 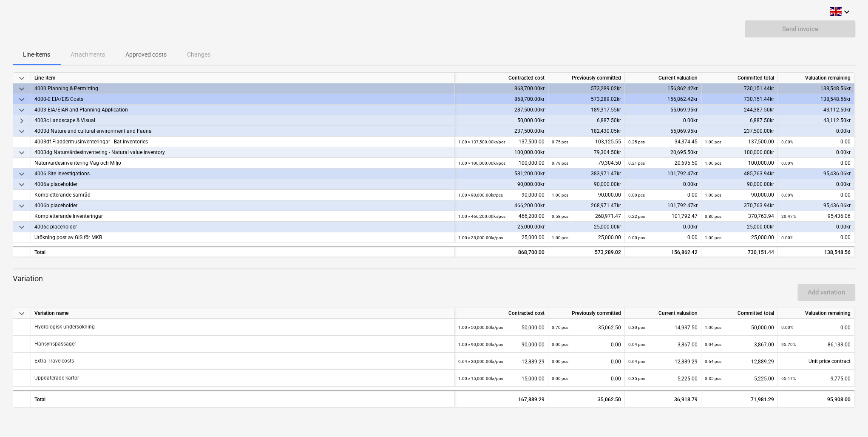 What do you see at coordinates (501, 131) in the screenshot?
I see `div: 237,500.00kr` at bounding box center [501, 131].